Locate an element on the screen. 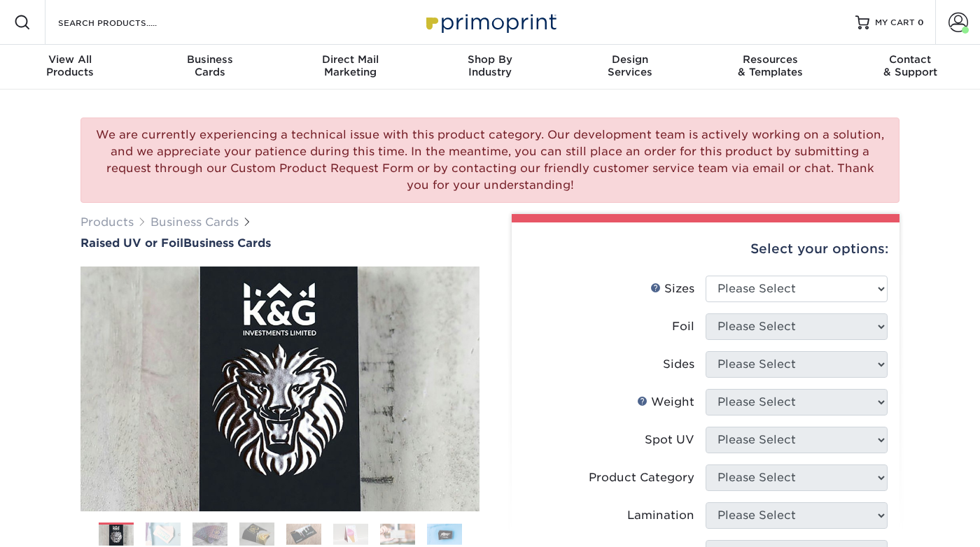  div: Select your options: is located at coordinates (706, 249).